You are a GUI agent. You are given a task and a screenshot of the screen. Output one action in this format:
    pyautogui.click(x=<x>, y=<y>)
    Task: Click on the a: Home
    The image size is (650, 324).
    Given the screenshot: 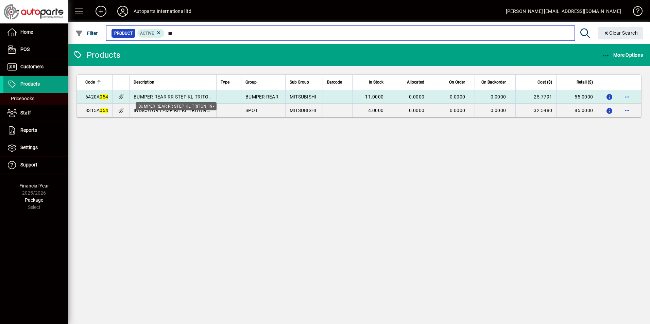 What is the action you would take?
    pyautogui.click(x=36, y=32)
    